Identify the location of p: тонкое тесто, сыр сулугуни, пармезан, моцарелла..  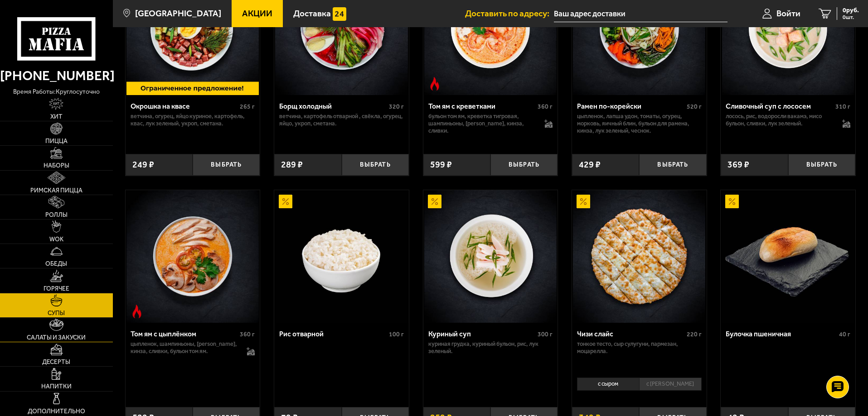
(639, 348).